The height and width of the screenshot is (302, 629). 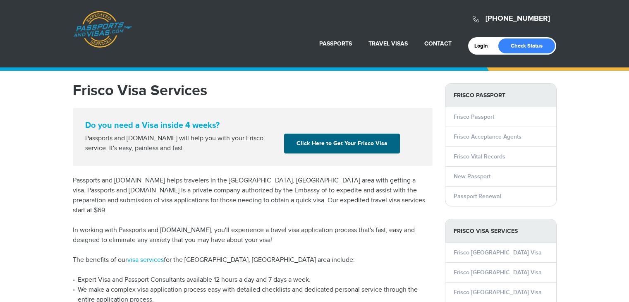 What do you see at coordinates (253, 125) in the screenshot?
I see `strong: Do you need a Visa inside 4 weeks?` at bounding box center [253, 125].